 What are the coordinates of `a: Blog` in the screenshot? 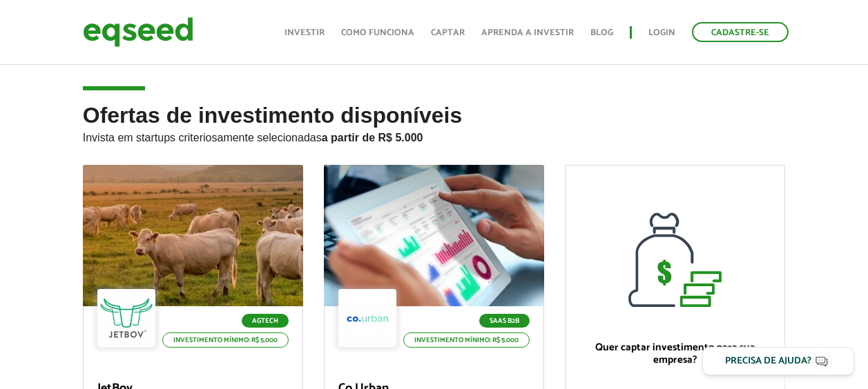 It's located at (602, 33).